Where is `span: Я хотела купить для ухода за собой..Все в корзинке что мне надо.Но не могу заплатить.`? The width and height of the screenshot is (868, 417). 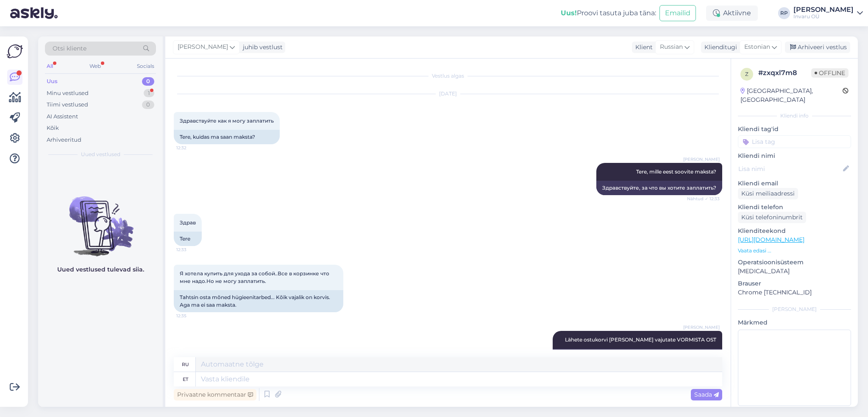
span: Я хотела купить для ухода за собой..Все в корзинке что мне надо.Но не могу заплатить. is located at coordinates (255, 277).